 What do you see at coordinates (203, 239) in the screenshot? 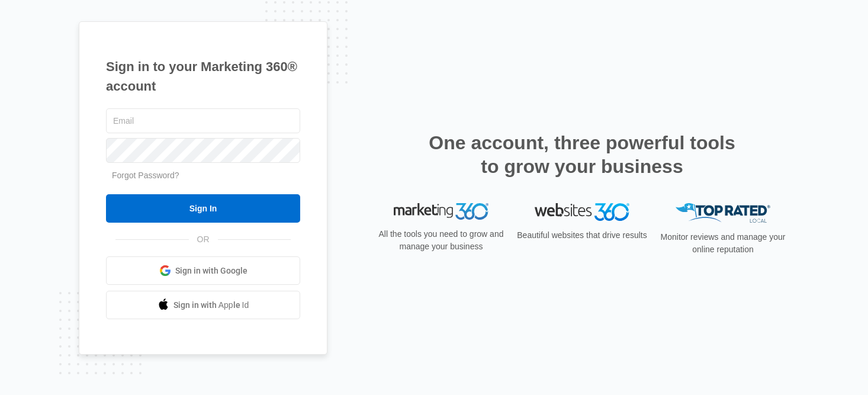
I see `span: OR` at bounding box center [203, 239].